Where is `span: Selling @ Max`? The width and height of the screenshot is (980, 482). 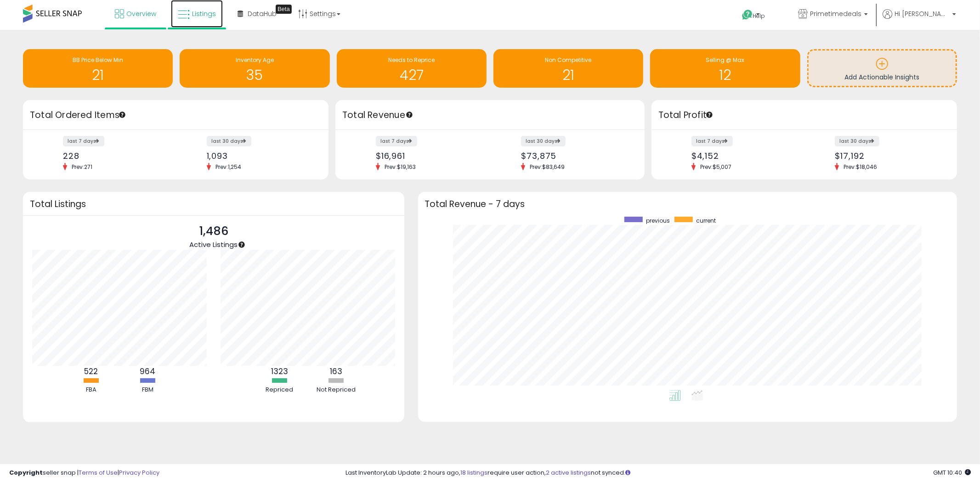 span: Selling @ Max is located at coordinates (725, 60).